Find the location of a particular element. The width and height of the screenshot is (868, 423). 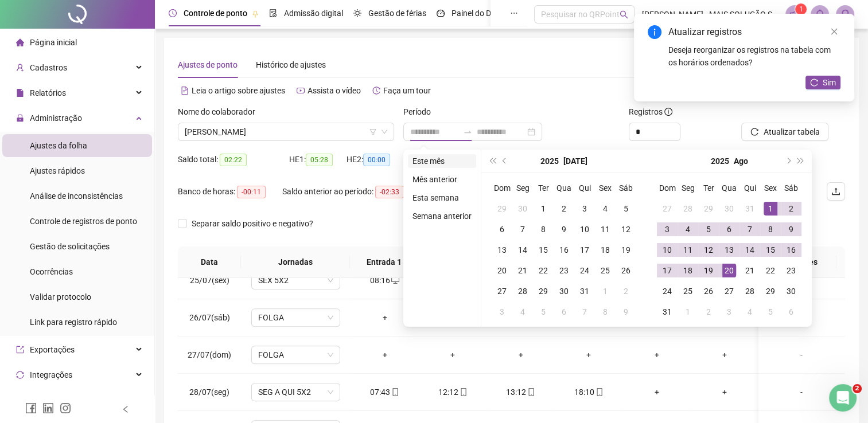

div: 25 is located at coordinates (605, 271).